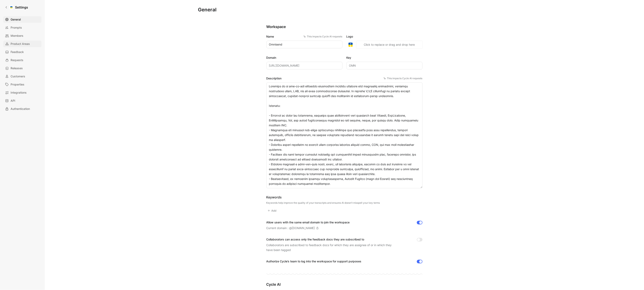  What do you see at coordinates (13, 101) in the screenshot?
I see `span: API` at bounding box center [13, 101].